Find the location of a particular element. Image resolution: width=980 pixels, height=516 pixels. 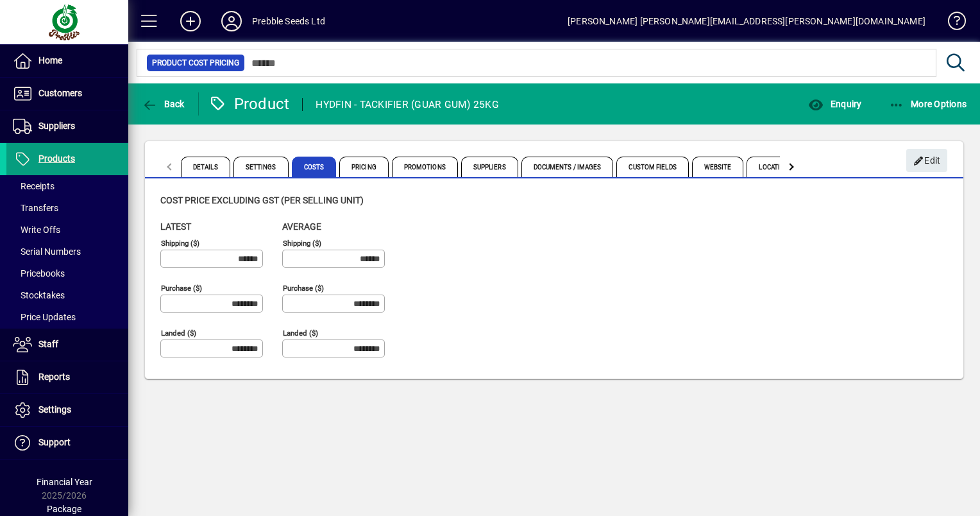

button: Edit is located at coordinates (927, 161).